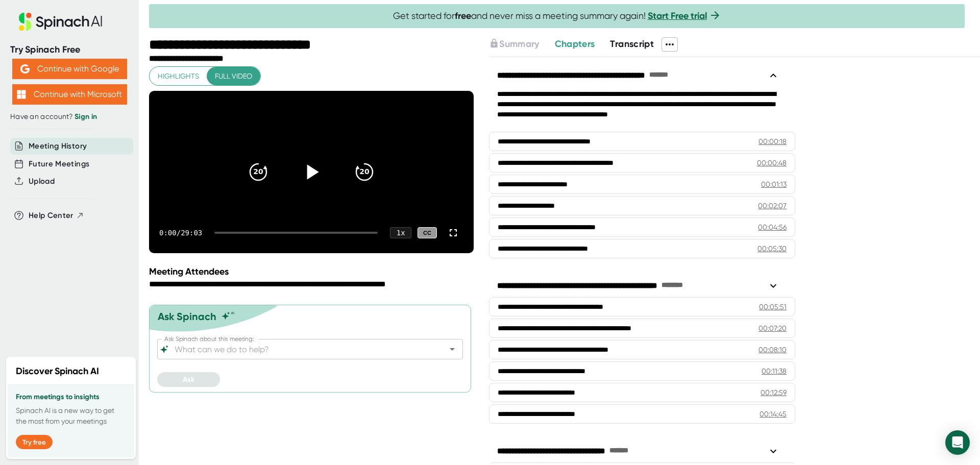 The height and width of the screenshot is (465, 980). I want to click on button: Transcript, so click(632, 44).